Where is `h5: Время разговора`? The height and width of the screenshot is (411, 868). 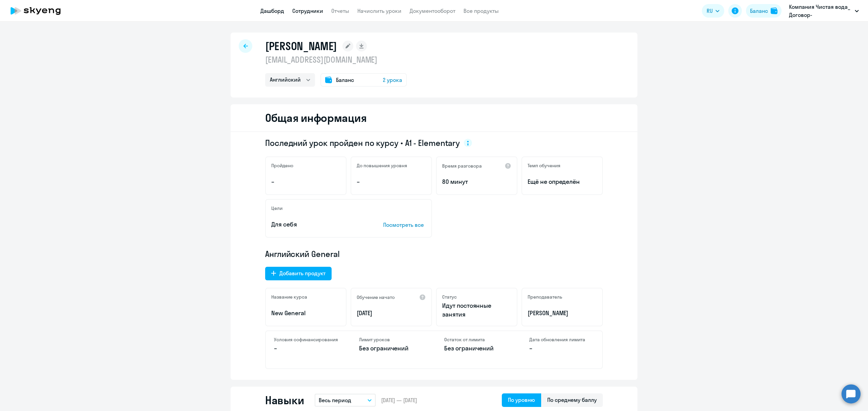
h5: Время разговора is located at coordinates (462, 166).